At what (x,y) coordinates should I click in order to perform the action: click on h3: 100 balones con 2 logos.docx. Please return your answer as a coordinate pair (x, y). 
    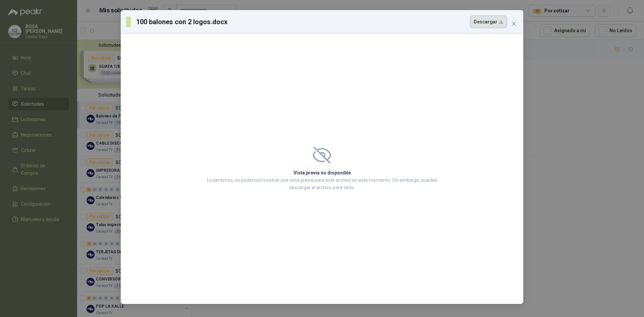
    Looking at the image, I should click on (182, 22).